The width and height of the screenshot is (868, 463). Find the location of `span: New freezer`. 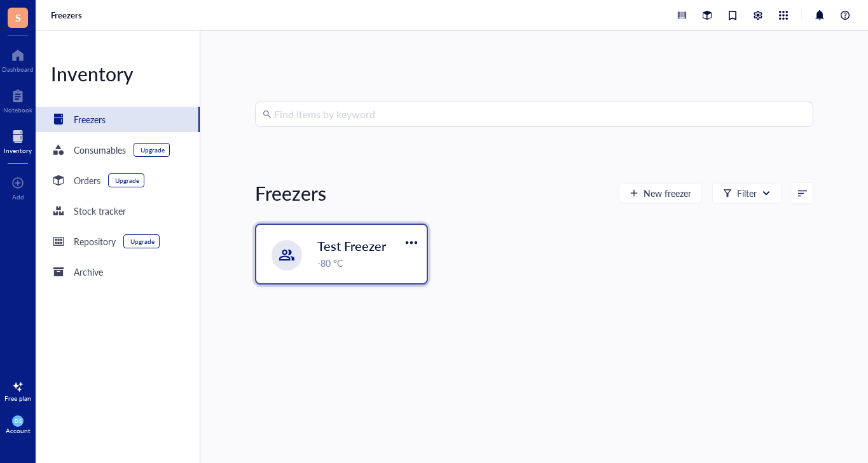

span: New freezer is located at coordinates (667, 194).